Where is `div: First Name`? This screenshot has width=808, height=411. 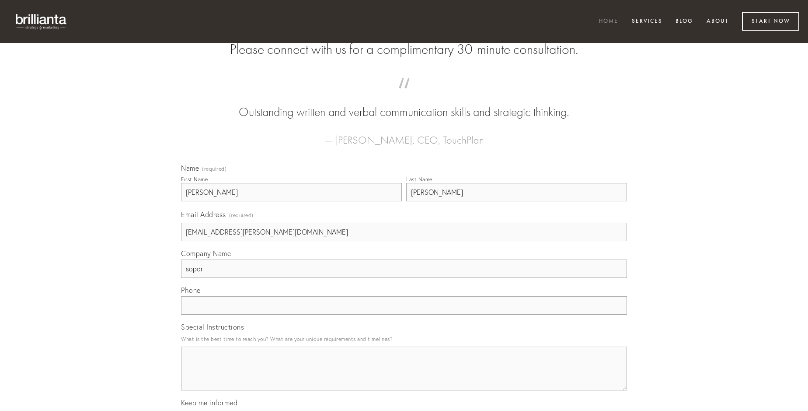 div: First Name is located at coordinates (194, 179).